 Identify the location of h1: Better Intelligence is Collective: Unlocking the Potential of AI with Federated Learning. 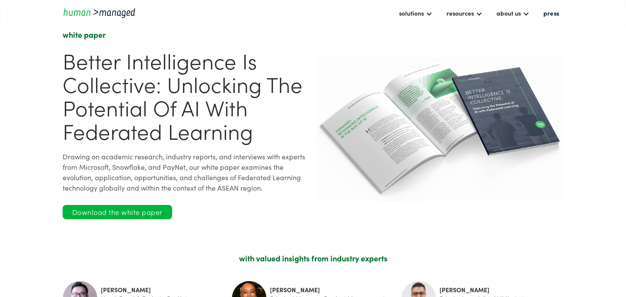
(186, 96).